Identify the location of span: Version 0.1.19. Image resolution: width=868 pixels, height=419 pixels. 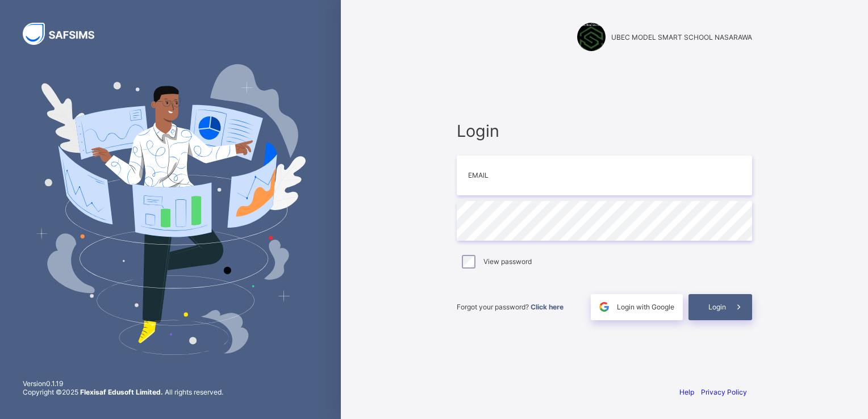
(123, 383).